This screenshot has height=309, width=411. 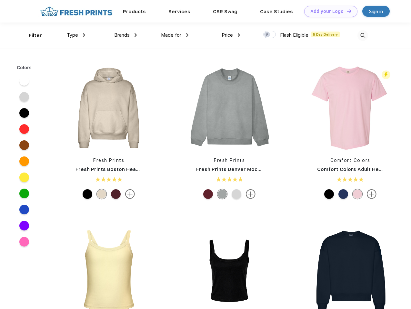 I want to click on span: Price, so click(x=227, y=35).